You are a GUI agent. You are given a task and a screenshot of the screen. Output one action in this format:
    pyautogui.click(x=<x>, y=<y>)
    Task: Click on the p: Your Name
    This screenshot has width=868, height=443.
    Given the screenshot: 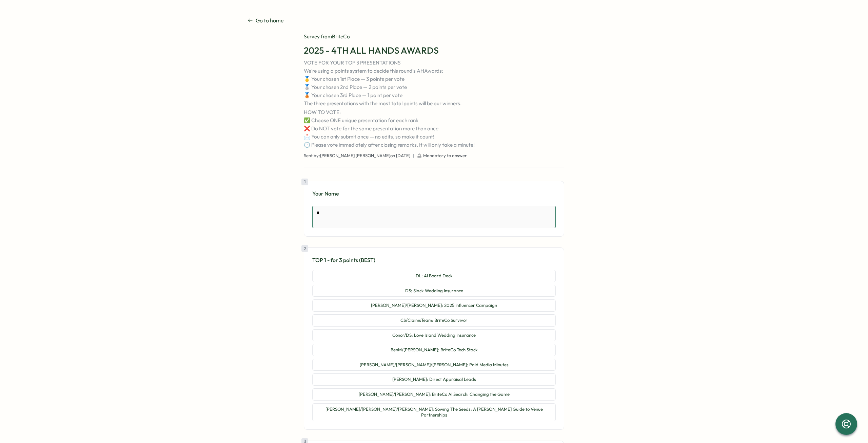 What is the action you would take?
    pyautogui.click(x=434, y=193)
    